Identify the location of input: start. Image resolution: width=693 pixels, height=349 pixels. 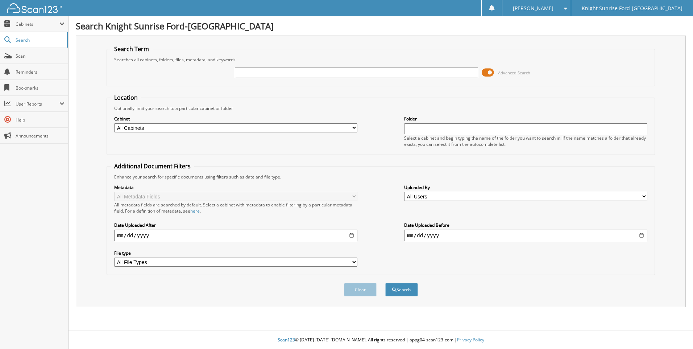
(236, 235).